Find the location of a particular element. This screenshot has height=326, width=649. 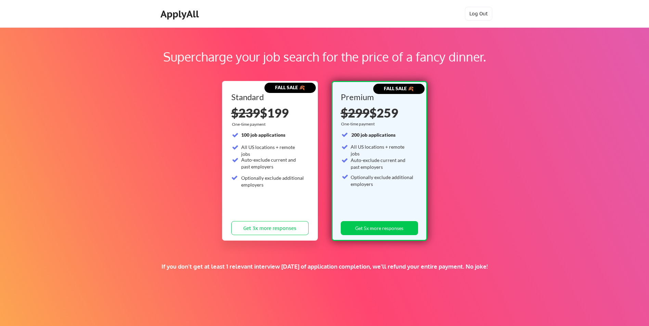

div: Premium is located at coordinates (378, 97).